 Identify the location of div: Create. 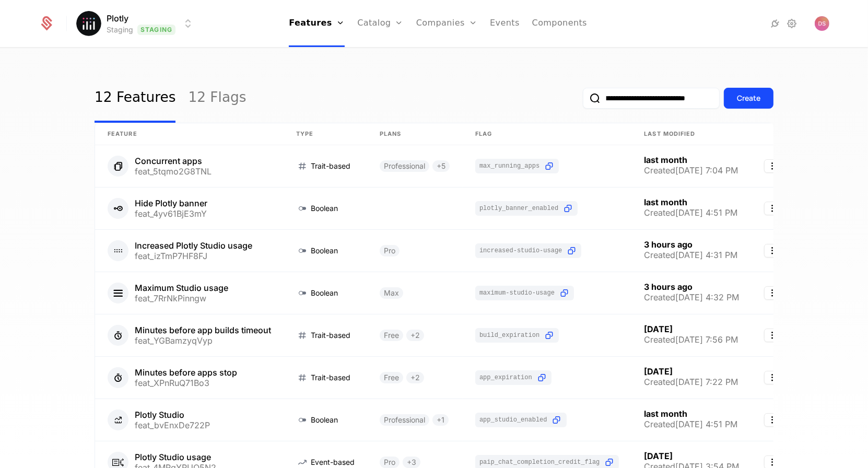
(748, 98).